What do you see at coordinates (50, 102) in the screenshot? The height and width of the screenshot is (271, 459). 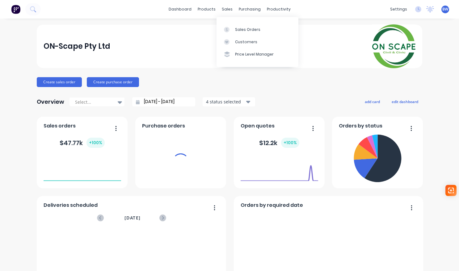 I see `div: Overview` at bounding box center [50, 102].